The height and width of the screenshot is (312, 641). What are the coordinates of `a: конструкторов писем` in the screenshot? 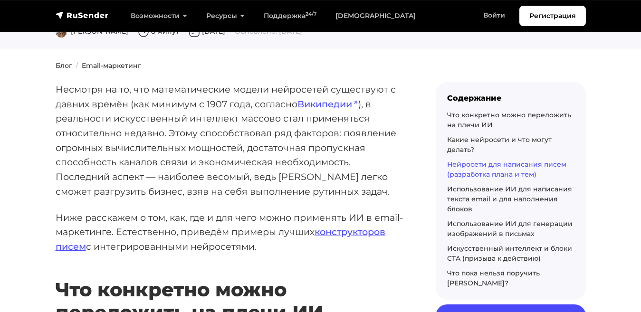 It's located at (220, 239).